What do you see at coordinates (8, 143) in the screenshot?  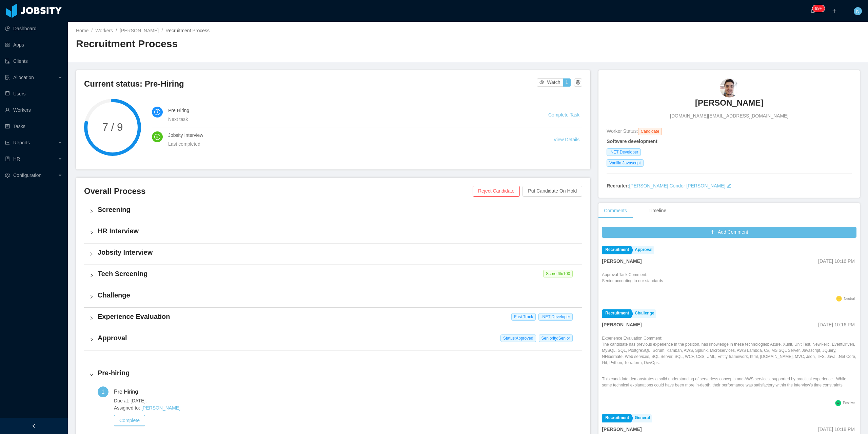 I see `i: icon: line-chart` at bounding box center [8, 143].